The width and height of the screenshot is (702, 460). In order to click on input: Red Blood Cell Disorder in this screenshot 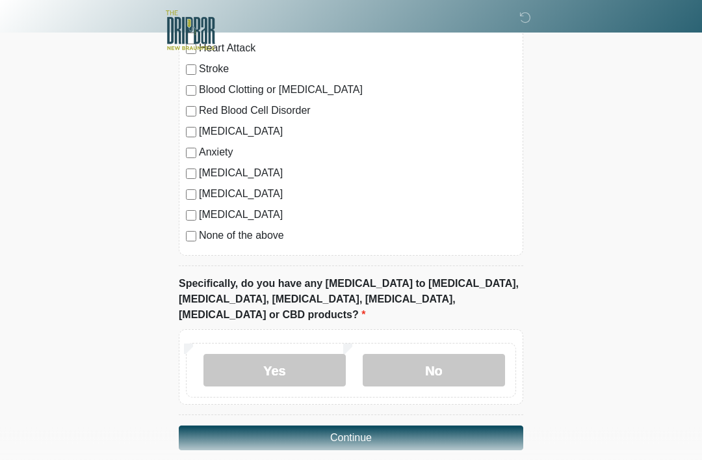, I will do `click(191, 112)`.